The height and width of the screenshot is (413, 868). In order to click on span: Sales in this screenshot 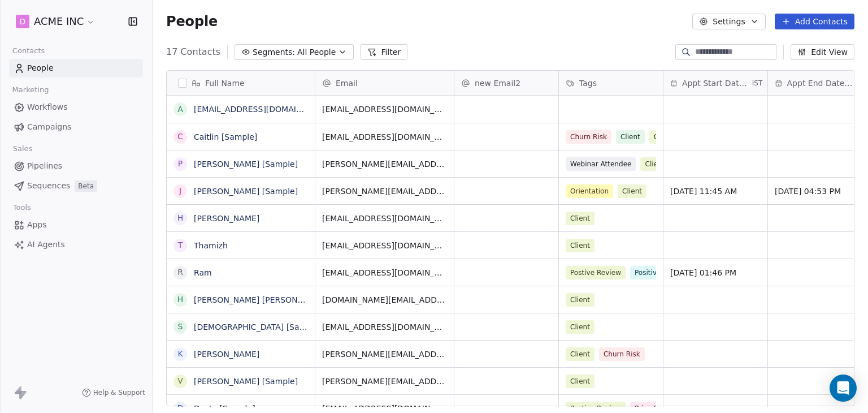, I will do `click(23, 149)`.